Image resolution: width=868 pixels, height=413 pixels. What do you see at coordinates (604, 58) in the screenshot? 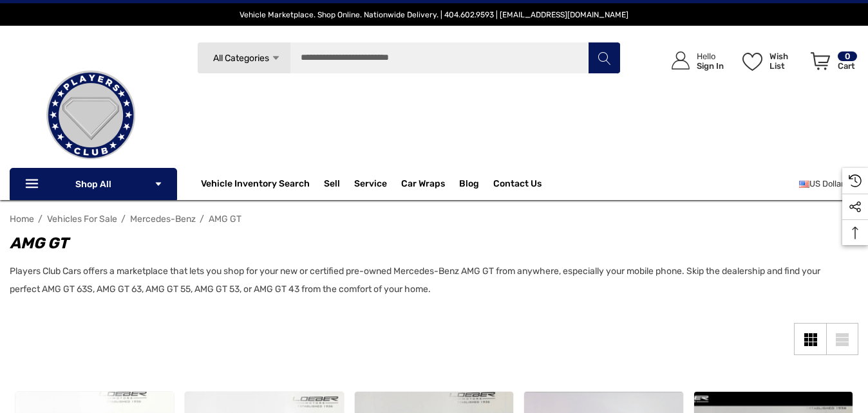
I see `button: Search` at bounding box center [604, 58].